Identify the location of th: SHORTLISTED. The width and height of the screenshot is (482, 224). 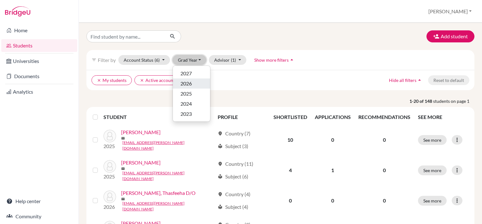
(290, 117).